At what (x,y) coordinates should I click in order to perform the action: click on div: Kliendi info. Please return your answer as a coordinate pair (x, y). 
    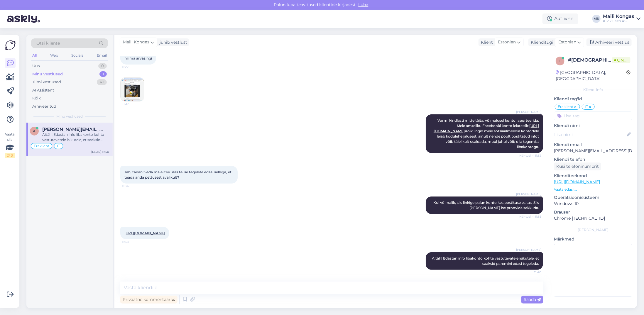
    Looking at the image, I should click on (593, 90).